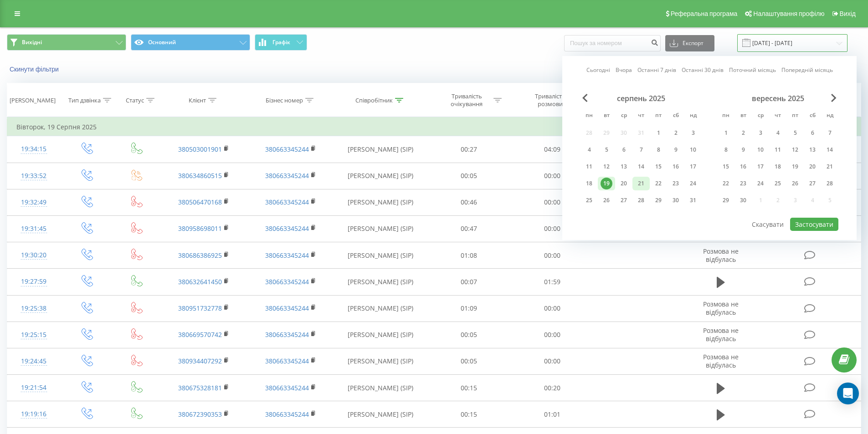 This screenshot has width=868, height=434. I want to click on div: нд 10 серп 2025 р., so click(693, 150).